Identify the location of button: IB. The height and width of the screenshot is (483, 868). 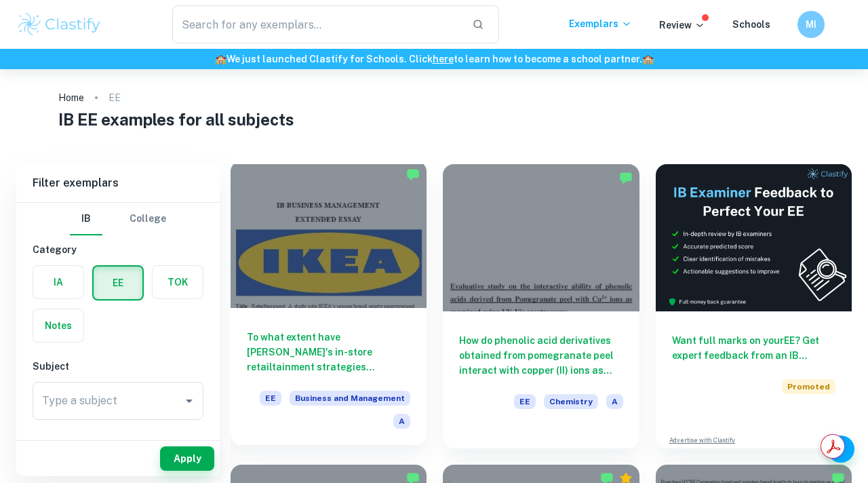
(86, 219).